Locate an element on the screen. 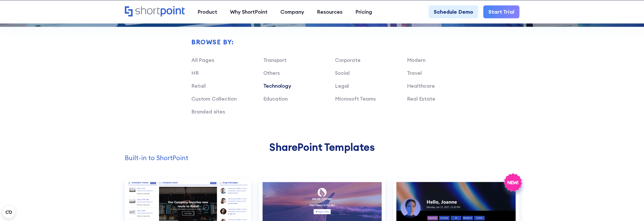 This screenshot has height=221, width=644. div: Pricing is located at coordinates (364, 12).